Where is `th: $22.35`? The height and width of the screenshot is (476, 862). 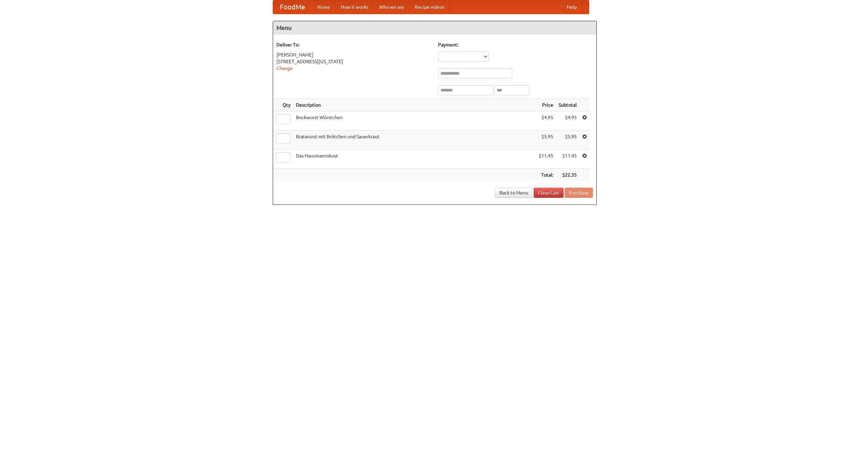
th: $22.35 is located at coordinates (568, 175).